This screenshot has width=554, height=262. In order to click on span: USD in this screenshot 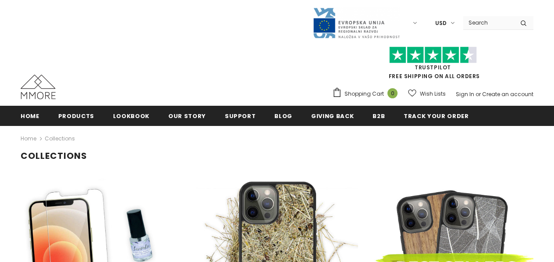, I will do `click(441, 23)`.